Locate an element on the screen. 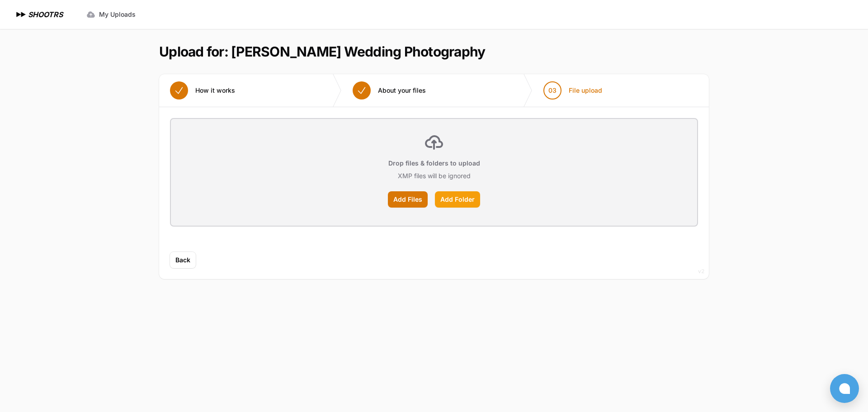 The height and width of the screenshot is (412, 868). a: My Uploads is located at coordinates (111, 14).